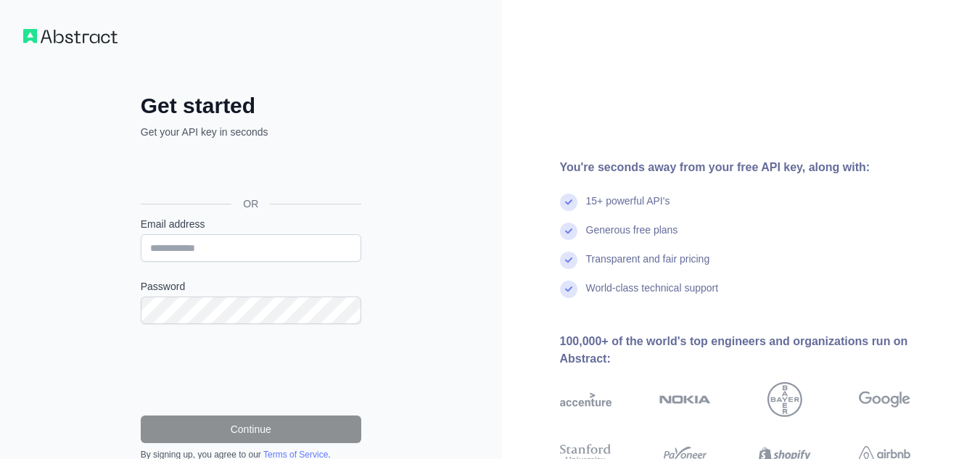  What do you see at coordinates (251, 132) in the screenshot?
I see `p: Get your API key in seconds` at bounding box center [251, 132].